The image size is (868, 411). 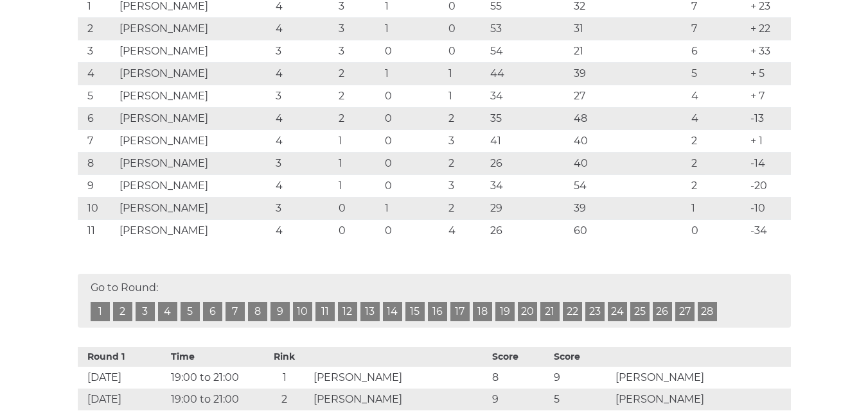 I want to click on a: 24, so click(x=617, y=312).